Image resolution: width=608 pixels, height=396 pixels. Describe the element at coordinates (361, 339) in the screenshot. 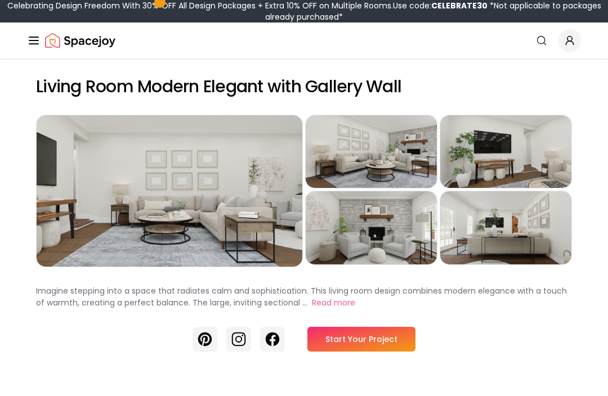

I see `a: Start Your Project` at that location.